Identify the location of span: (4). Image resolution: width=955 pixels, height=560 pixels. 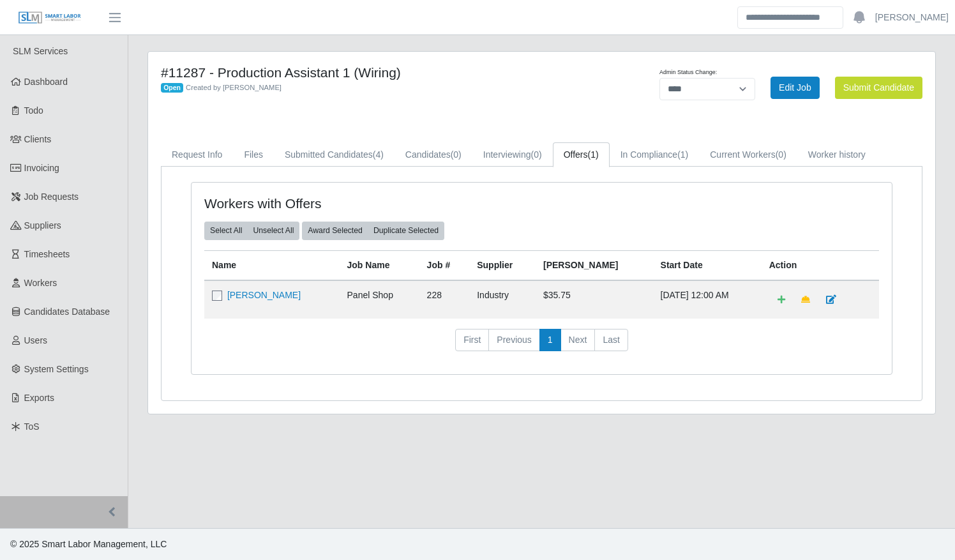
(378, 154).